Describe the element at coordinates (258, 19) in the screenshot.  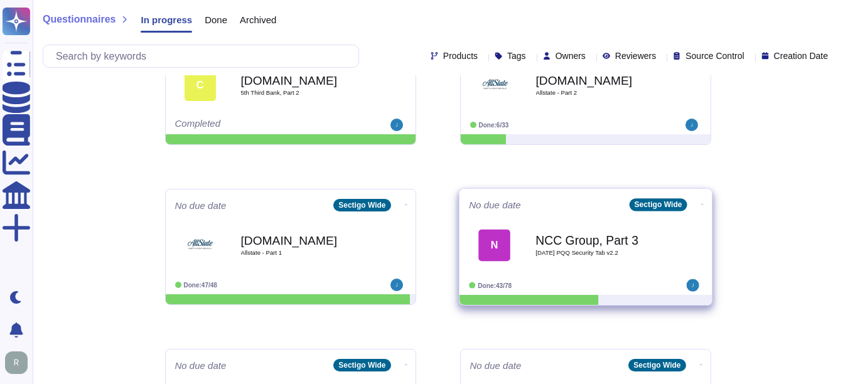
I see `span: Archived` at that location.